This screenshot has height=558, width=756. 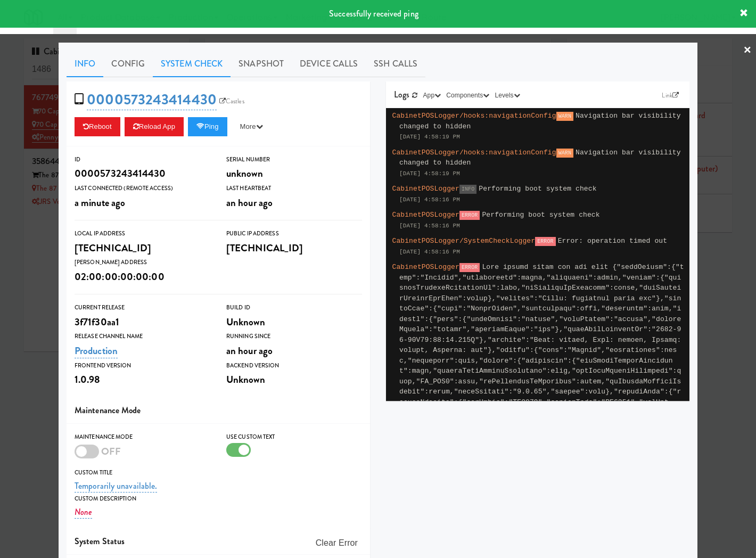 I want to click on div: Public IP Address, so click(x=294, y=234).